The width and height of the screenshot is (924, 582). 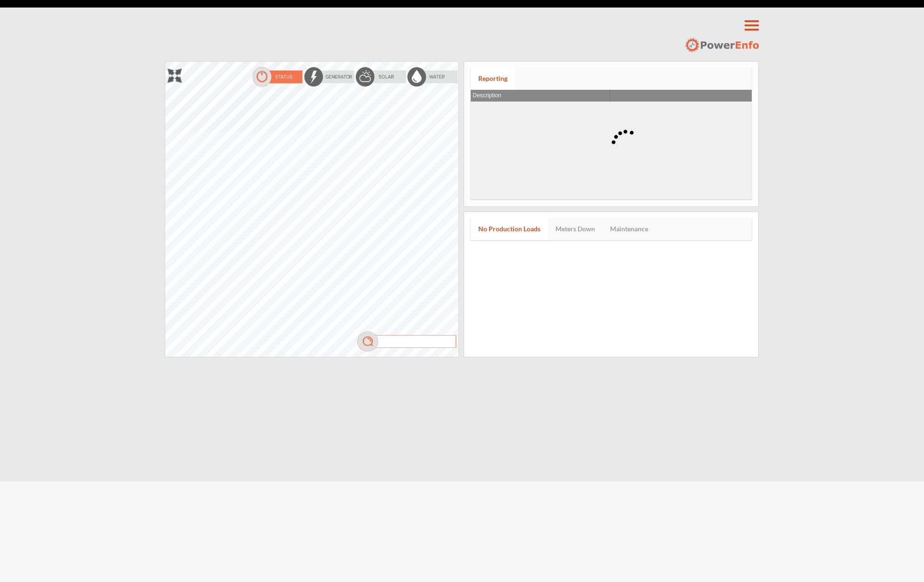 I want to click on img: waterOff.png, so click(x=432, y=77).